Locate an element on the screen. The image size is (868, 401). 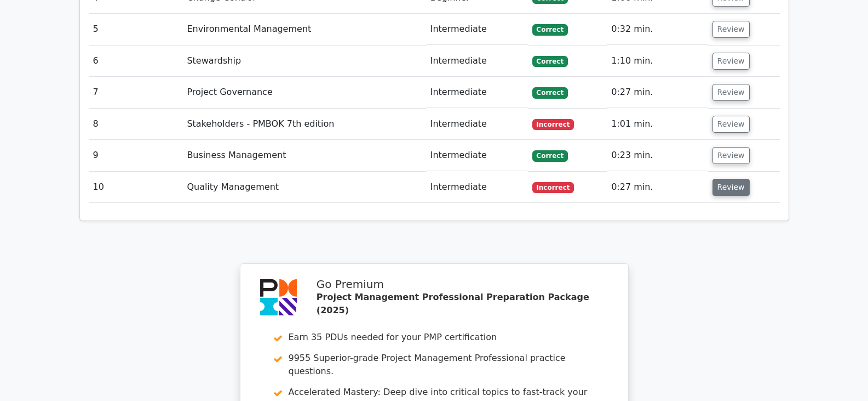
td: 9 is located at coordinates (136, 155).